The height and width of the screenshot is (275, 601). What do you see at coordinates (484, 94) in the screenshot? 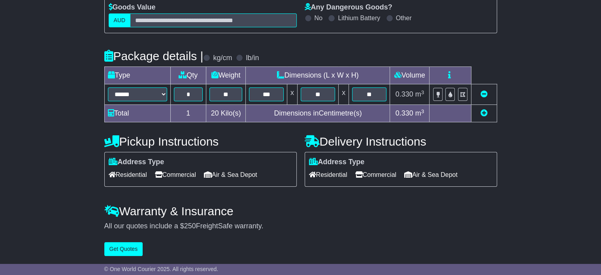
I see `a: Remove this item` at bounding box center [484, 94].